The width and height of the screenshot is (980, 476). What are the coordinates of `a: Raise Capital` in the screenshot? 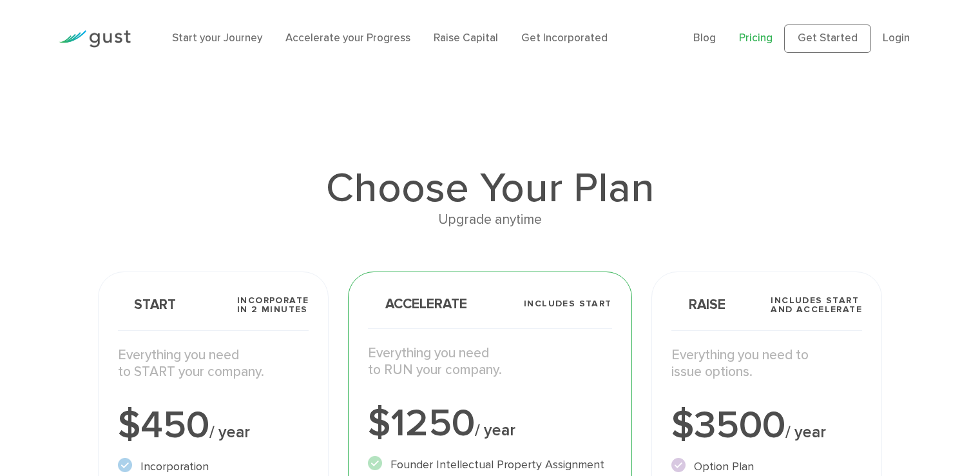 It's located at (466, 38).